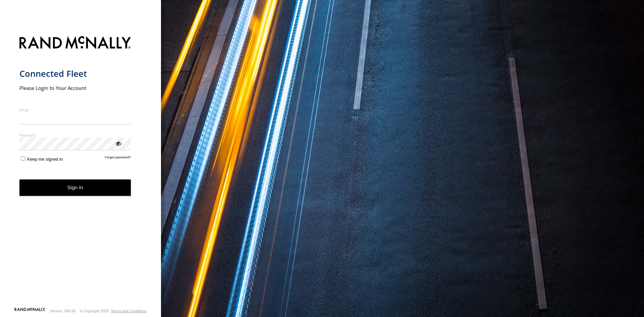 This screenshot has height=317, width=644. Describe the element at coordinates (30, 310) in the screenshot. I see `a: Visit our Website` at that location.